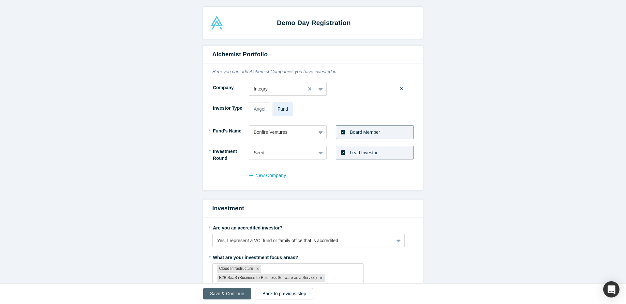 This screenshot has height=304, width=626. What do you see at coordinates (321, 278) in the screenshot?
I see `div: Remove B2B SaaS (Business-to-Business Software as a Service)` at bounding box center [321, 278].